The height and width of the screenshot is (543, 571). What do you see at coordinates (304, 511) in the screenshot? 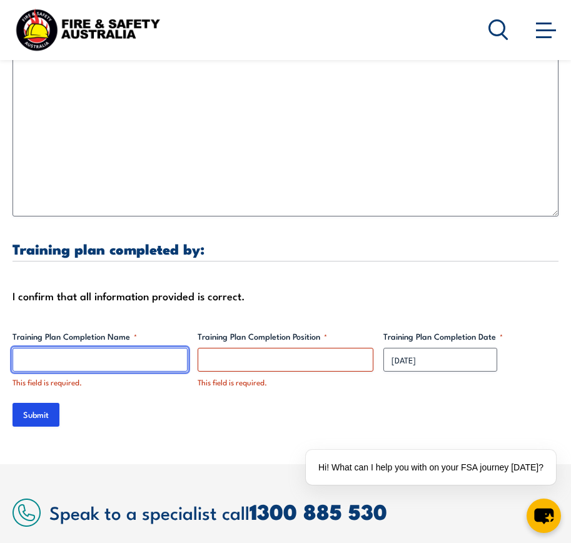
I see `h2: Speak to a specialist call` at bounding box center [304, 511].